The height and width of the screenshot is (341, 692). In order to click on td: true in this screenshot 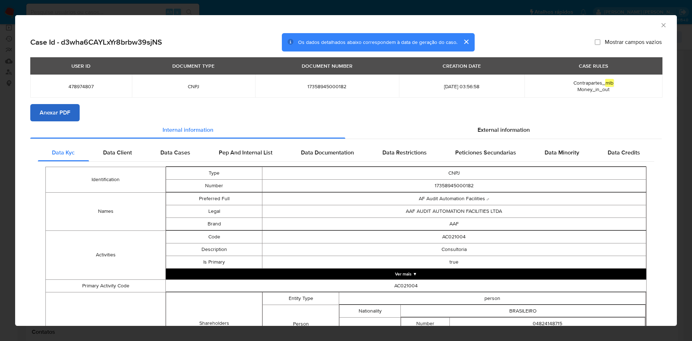, I will do `click(454, 262)`.